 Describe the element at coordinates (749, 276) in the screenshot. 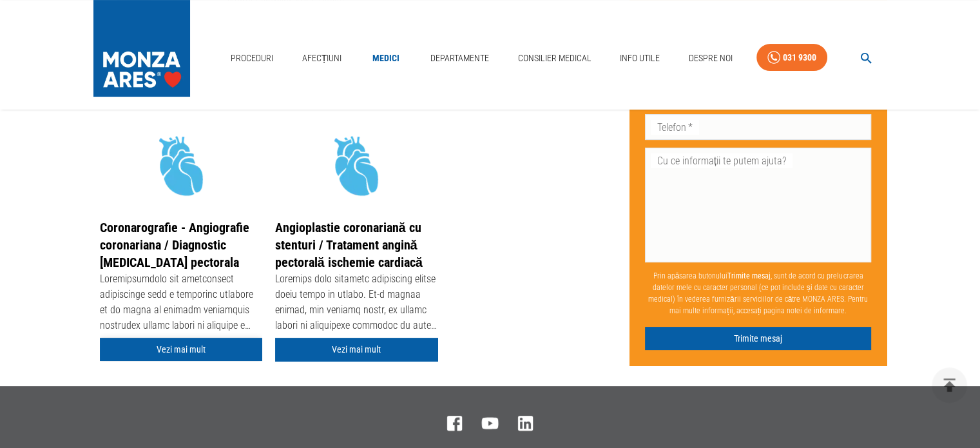

I see `b: Trimite mesaj` at that location.